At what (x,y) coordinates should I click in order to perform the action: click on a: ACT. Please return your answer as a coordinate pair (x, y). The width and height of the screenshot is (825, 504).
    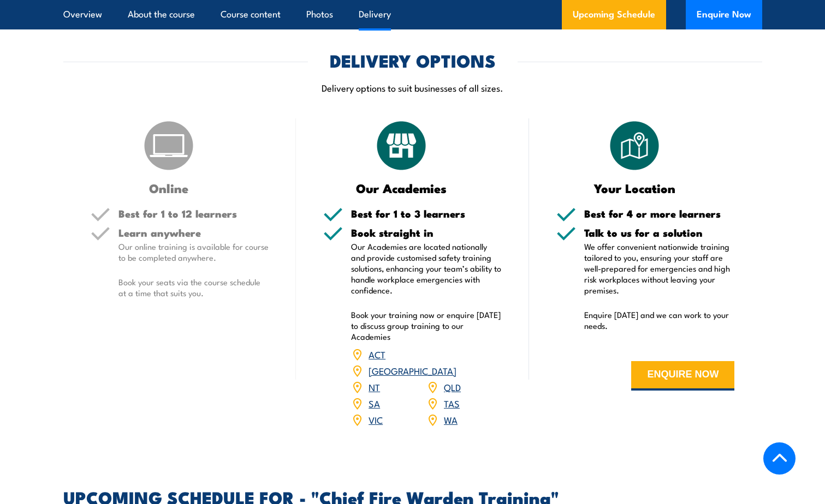
    Looking at the image, I should click on (377, 354).